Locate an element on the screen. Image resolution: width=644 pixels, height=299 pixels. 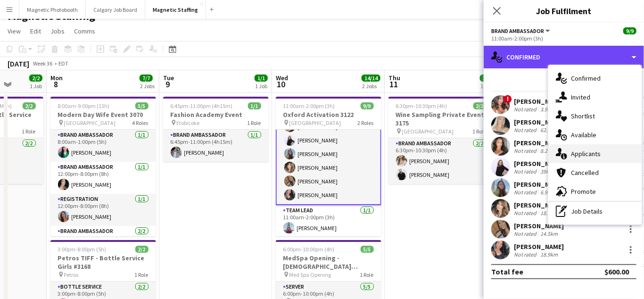
div: 11:00am-2:00pm (3h) is located at coordinates (564, 38).